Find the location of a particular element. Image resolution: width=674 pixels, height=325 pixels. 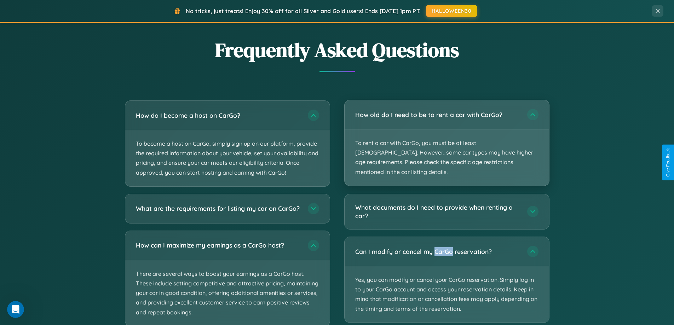

h3: How old do I need to be to rent a car with CarGo? is located at coordinates (438, 115).